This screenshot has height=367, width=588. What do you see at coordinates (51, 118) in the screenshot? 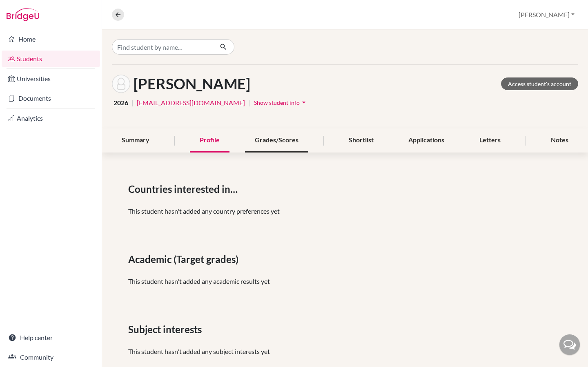
I see `a: Analytics` at bounding box center [51, 118].